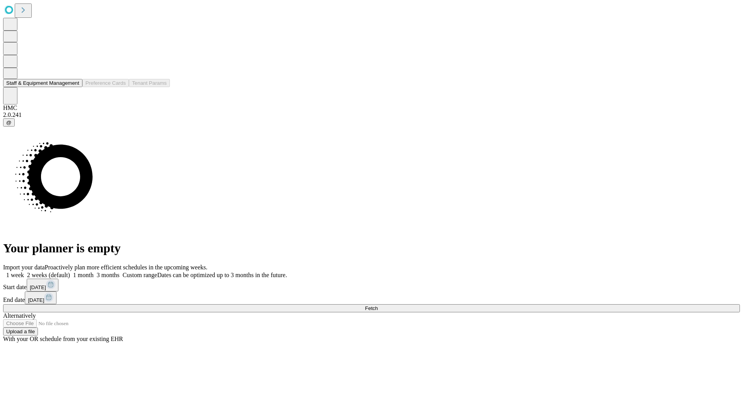 This screenshot has height=418, width=743. Describe the element at coordinates (372, 285) in the screenshot. I see `div: Start date` at that location.